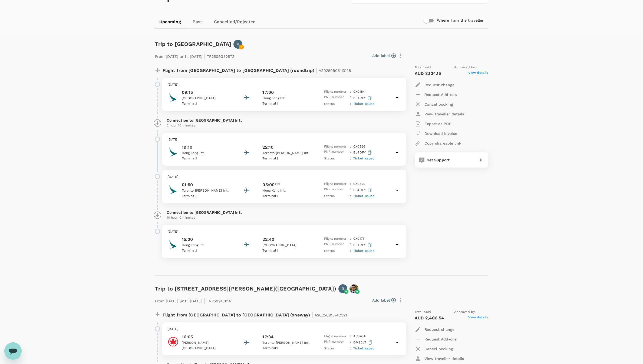  I want to click on p: Copy shareable link, so click(443, 143).